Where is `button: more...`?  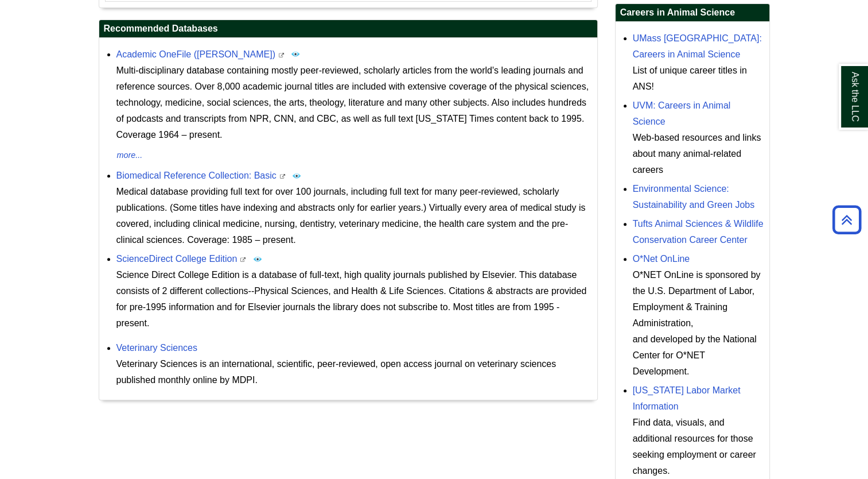
button: more... is located at coordinates (130, 156).